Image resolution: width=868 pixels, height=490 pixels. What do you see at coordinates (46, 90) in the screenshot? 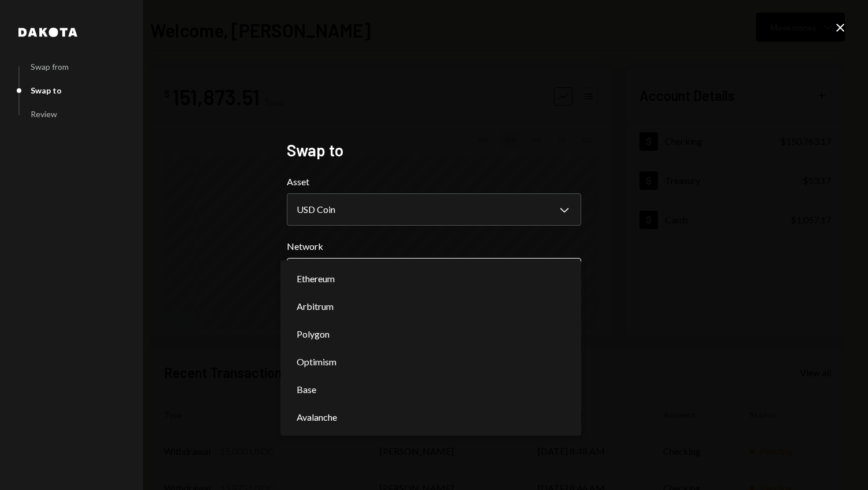
I see `div: Swap to` at bounding box center [46, 90].